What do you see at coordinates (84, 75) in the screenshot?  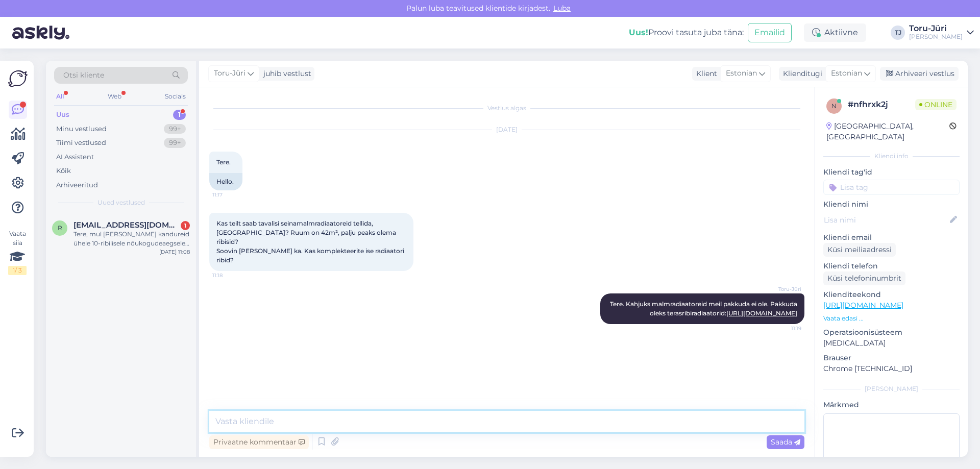 I see `span: Otsi kliente` at bounding box center [84, 75].